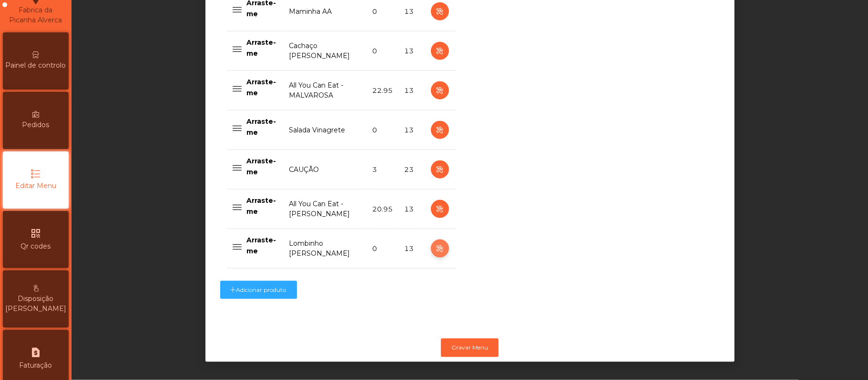 This screenshot has height=380, width=868. What do you see at coordinates (36, 365) in the screenshot?
I see `span: Faturação` at bounding box center [36, 365].